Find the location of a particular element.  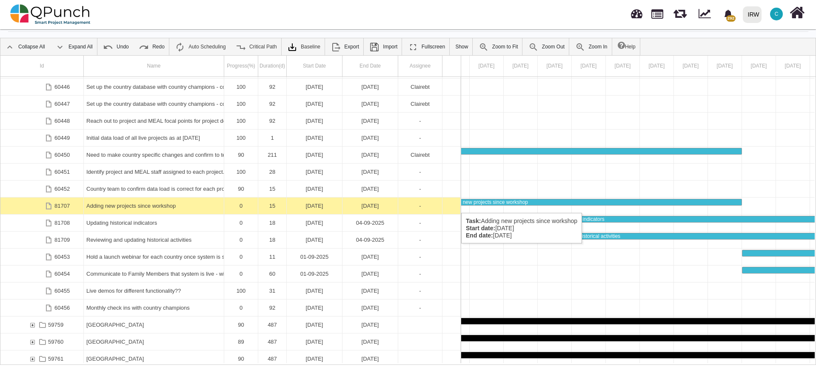

div: Dynamic Report is located at coordinates (706, 14).